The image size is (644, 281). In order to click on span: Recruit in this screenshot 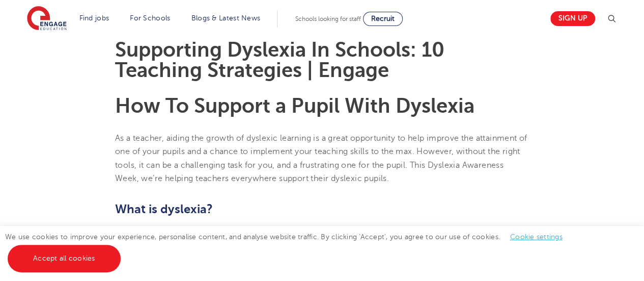, I will do `click(383, 18)`.